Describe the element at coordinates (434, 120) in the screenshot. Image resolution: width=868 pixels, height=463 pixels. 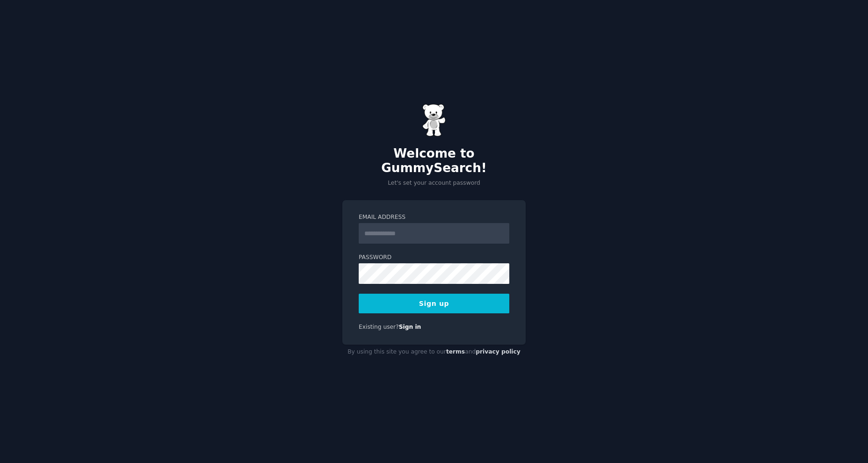
I see `img: Gummy Bear` at that location.